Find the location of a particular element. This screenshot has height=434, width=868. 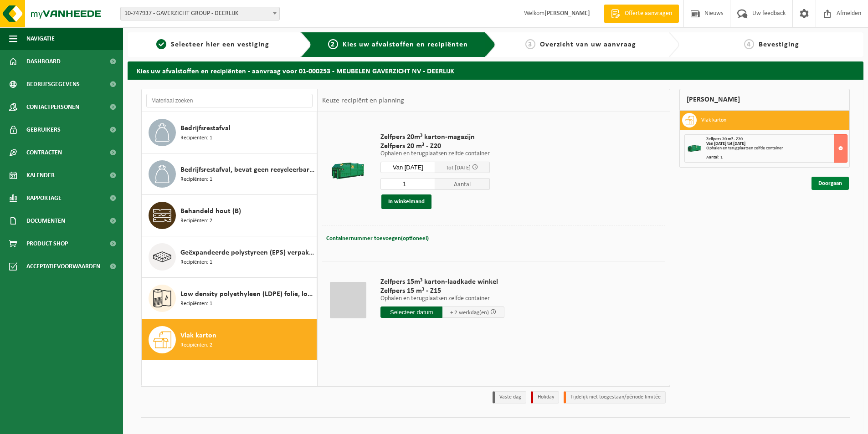

span: Kies uw afvalstoffen en recipiënten is located at coordinates (406, 44).